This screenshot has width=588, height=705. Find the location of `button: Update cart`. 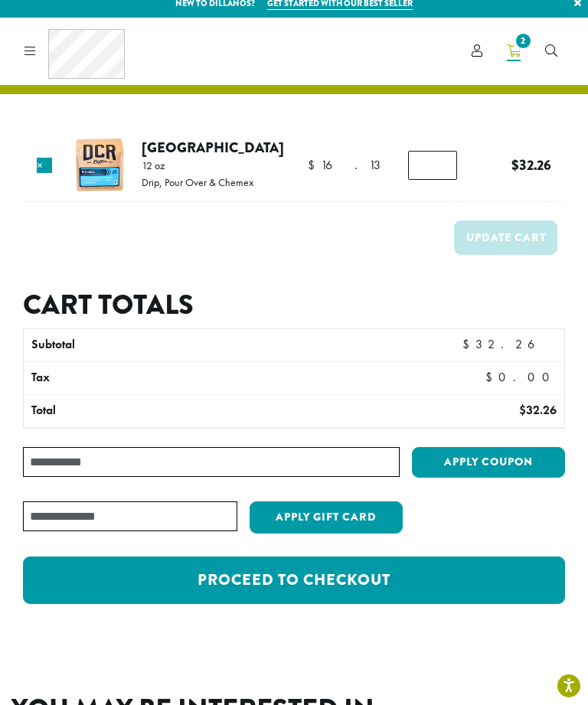

button: Update cart is located at coordinates (505, 237).